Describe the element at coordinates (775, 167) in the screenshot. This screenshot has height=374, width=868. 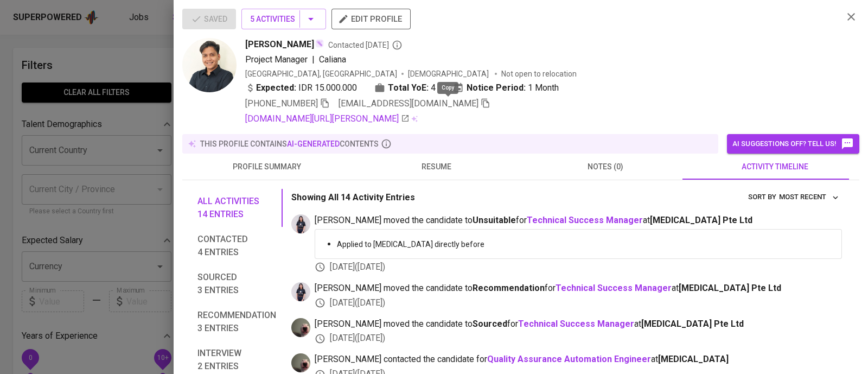
I see `span: activity timeline` at that location.